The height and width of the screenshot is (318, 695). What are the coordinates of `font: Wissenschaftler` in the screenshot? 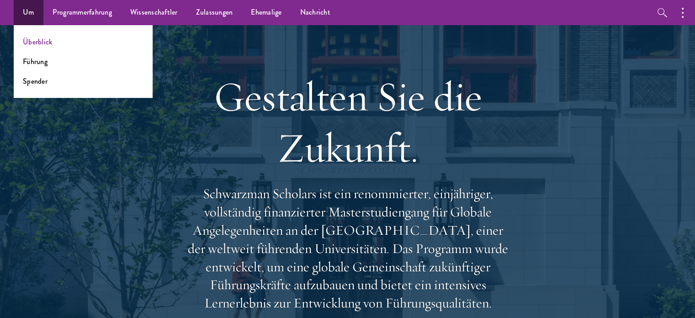 It's located at (154, 12).